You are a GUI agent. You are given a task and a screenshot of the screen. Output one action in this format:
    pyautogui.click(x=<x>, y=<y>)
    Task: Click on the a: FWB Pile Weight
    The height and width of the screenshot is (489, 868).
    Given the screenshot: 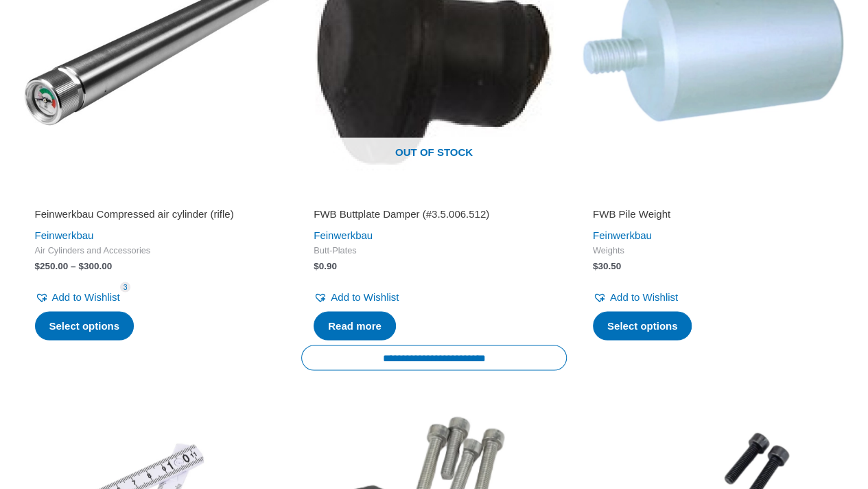 What is the action you would take?
    pyautogui.click(x=713, y=215)
    